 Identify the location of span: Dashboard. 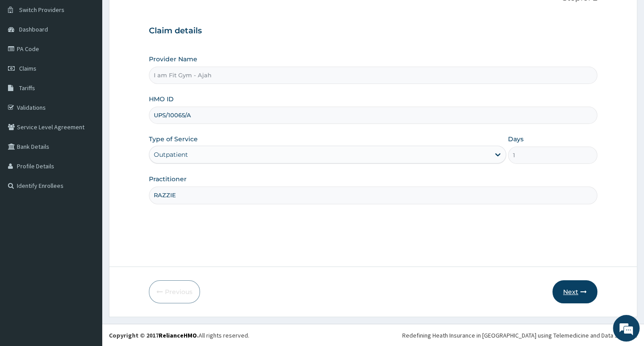
(33, 29).